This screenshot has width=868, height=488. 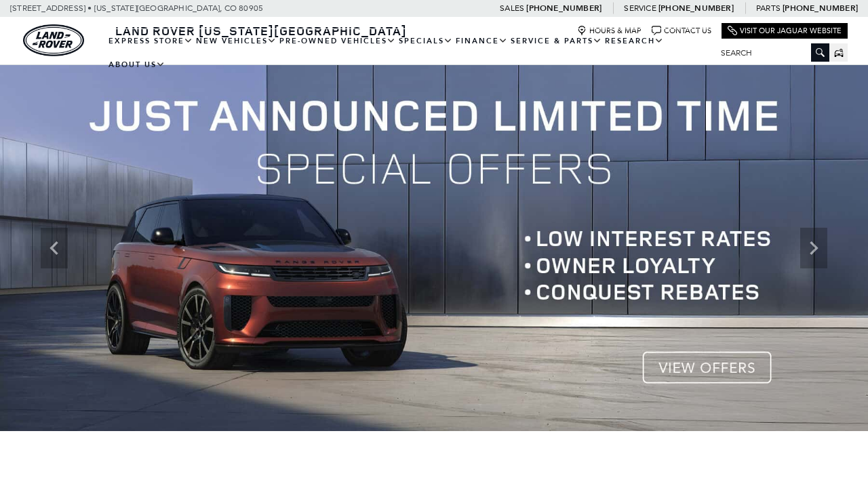 What do you see at coordinates (481, 41) in the screenshot?
I see `a: Finance` at bounding box center [481, 41].